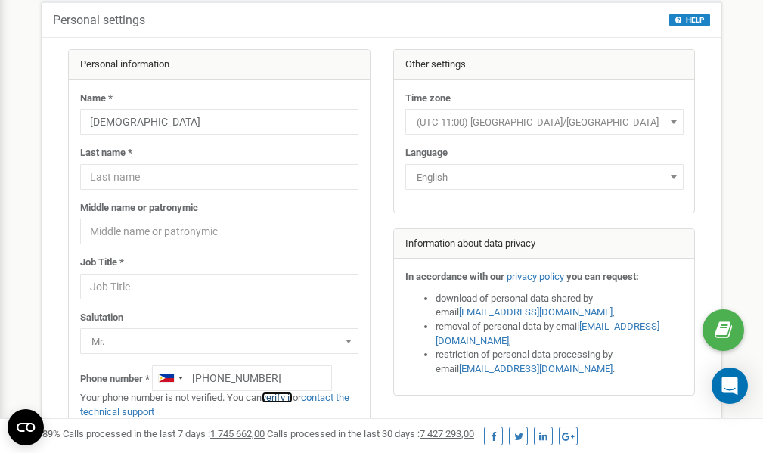  Describe the element at coordinates (99, 20) in the screenshot. I see `h5: Personal settings` at that location.